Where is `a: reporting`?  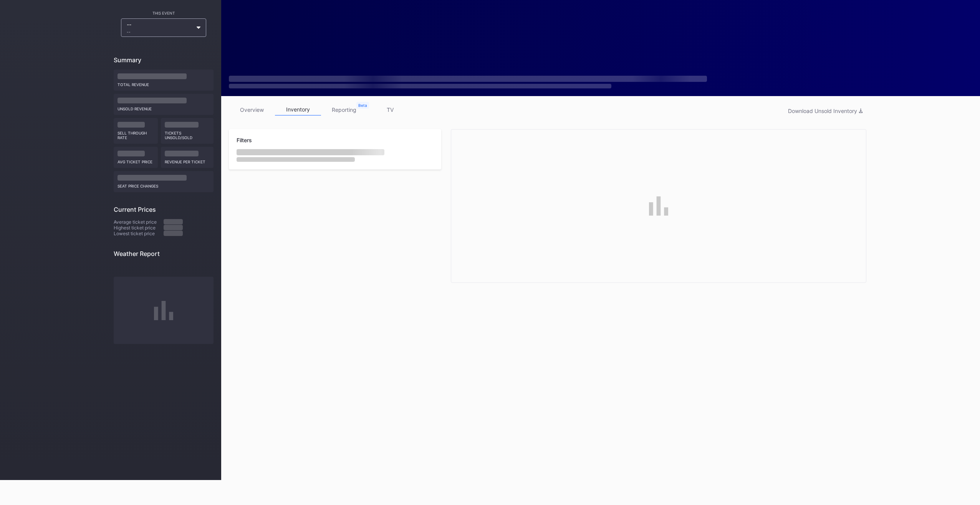 a: reporting is located at coordinates (344, 110).